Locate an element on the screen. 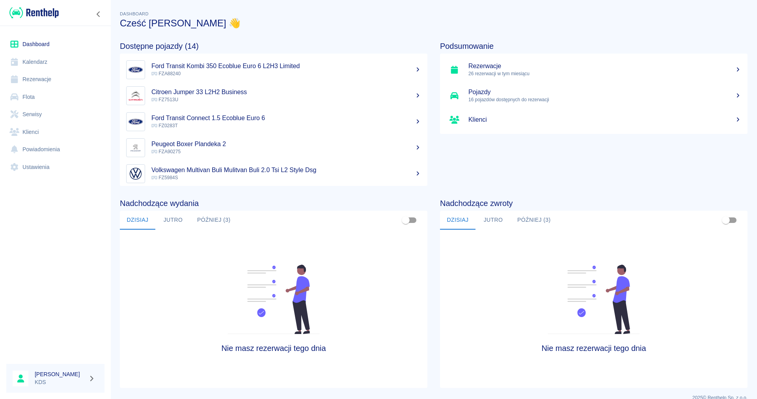  h5: Citroen Jumper 33 L2H2 Business is located at coordinates (286, 92).